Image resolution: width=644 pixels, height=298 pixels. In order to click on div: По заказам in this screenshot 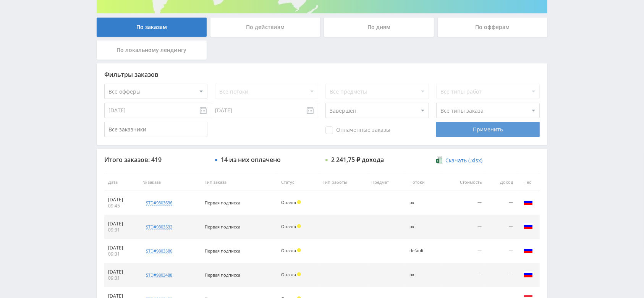, I will do `click(151, 27)`.